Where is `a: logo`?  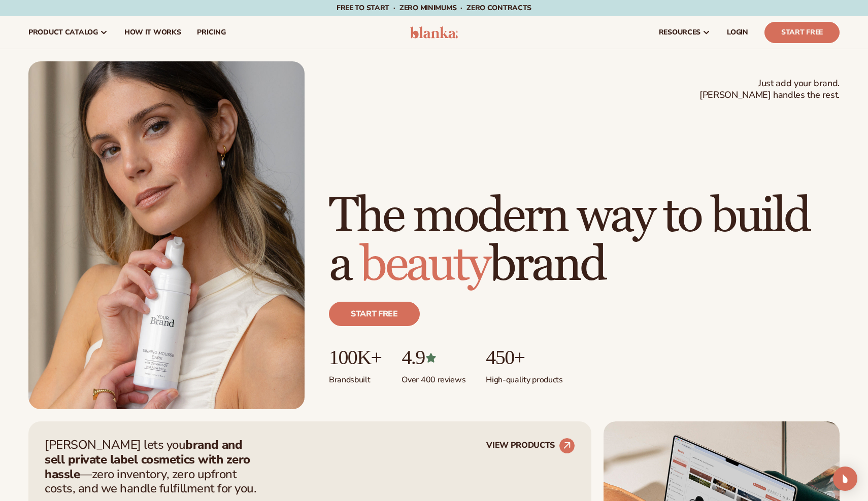
a: logo is located at coordinates (434, 32).